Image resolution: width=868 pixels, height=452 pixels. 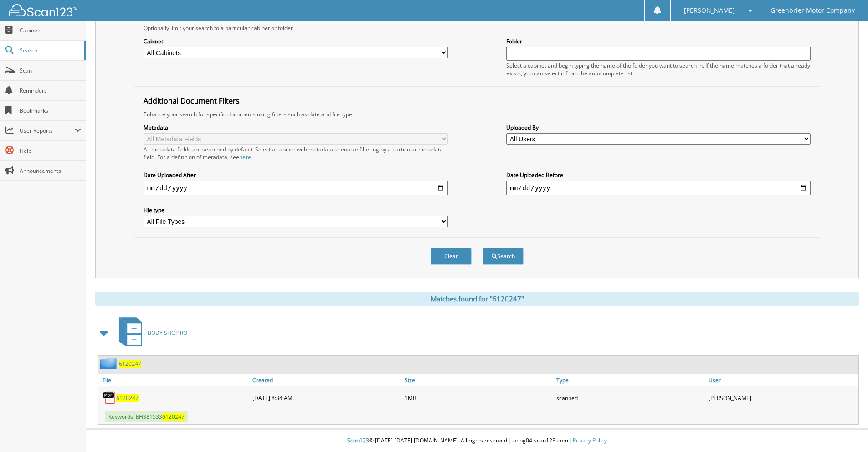 I want to click on div: Select a cabinet and begin typing the name of the folder you want to search in. If the name match..., so click(x=659, y=69).